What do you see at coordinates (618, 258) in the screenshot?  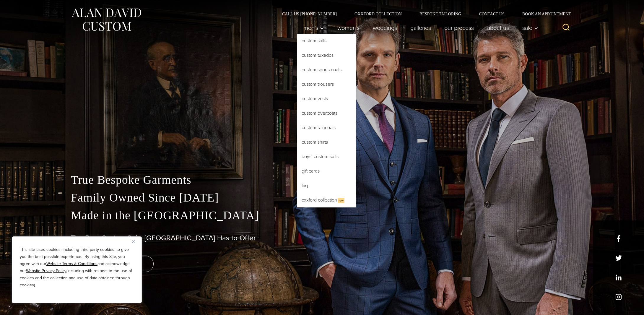 I see `a: x/twitter` at bounding box center [618, 258].